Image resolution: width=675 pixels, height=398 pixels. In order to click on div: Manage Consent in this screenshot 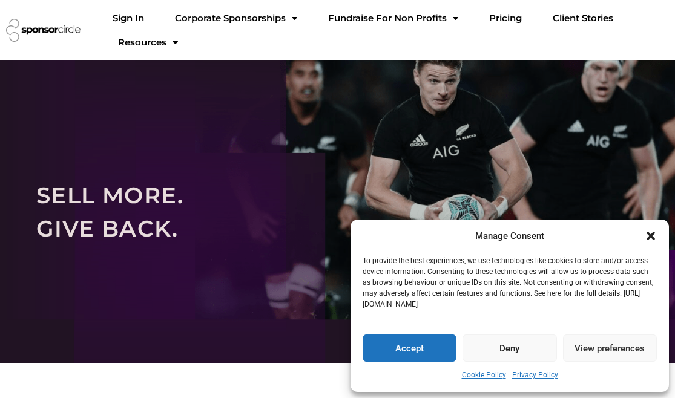, I will do `click(509, 236)`.